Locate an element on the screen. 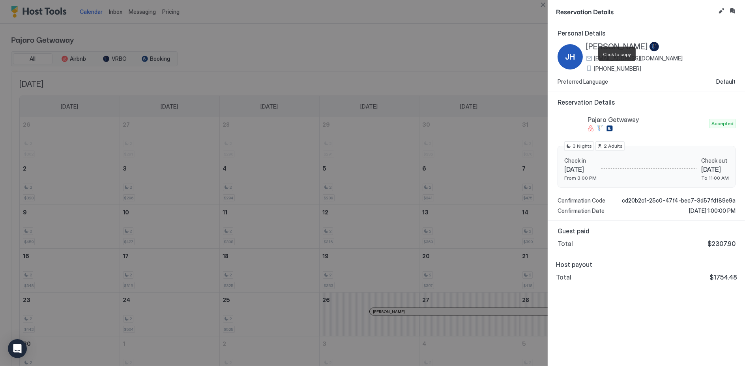  span: Check in is located at coordinates (580, 161).